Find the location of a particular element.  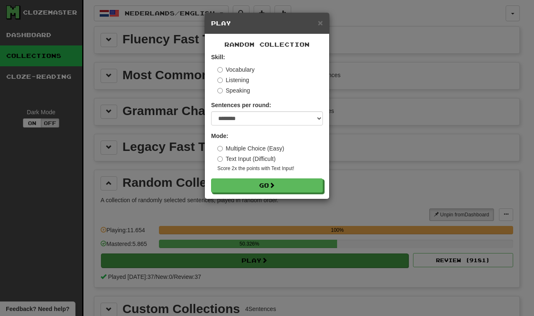

button: Close is located at coordinates (320, 23).